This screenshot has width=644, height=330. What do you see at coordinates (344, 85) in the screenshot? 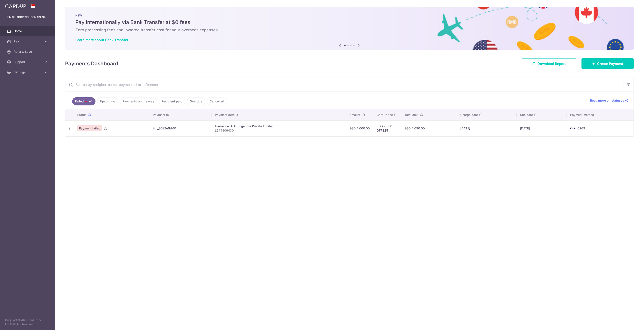
I see `input: Search by recipient name, payment id or reference` at bounding box center [344, 85].